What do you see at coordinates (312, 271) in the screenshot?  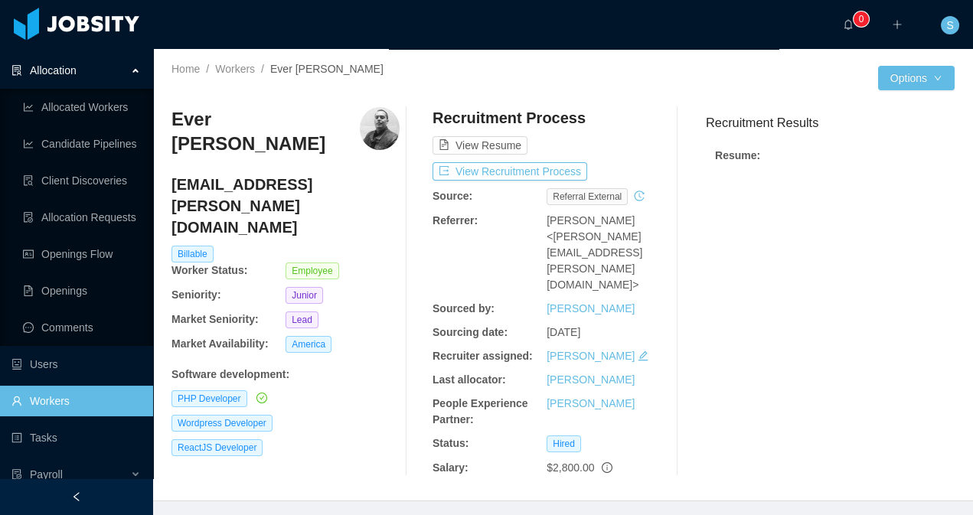 I see `span: Employee` at bounding box center [312, 271].